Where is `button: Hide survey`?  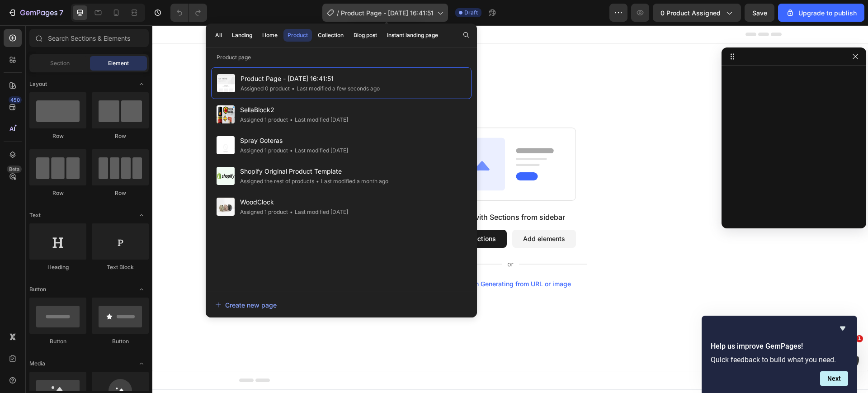 button: Hide survey is located at coordinates (843, 328).